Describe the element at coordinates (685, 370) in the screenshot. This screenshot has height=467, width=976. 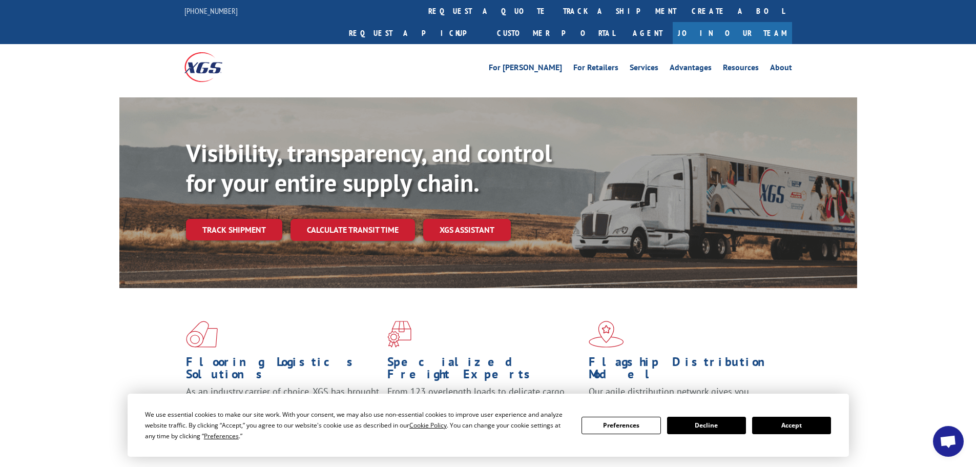
I see `h1: Flagship Distribution Model` at that location.